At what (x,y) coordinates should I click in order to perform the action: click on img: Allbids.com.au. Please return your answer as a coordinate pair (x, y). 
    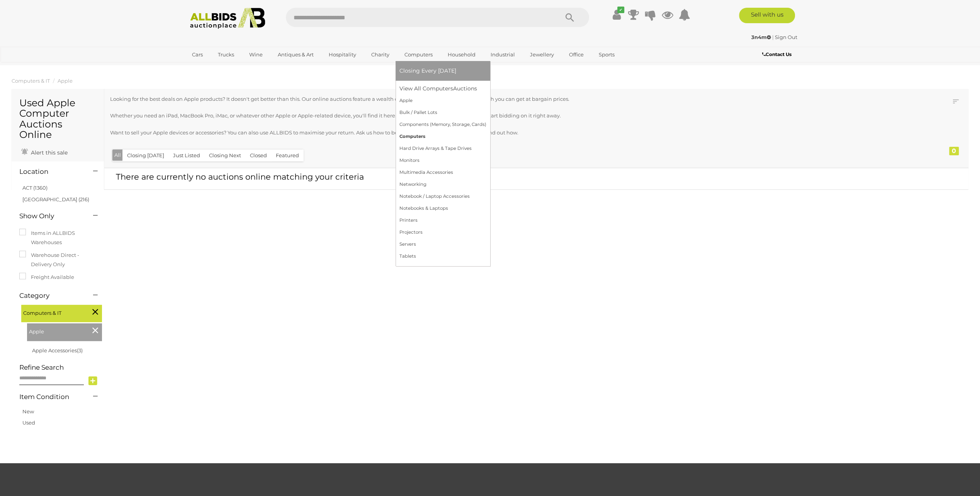
    Looking at the image, I should click on (227, 18).